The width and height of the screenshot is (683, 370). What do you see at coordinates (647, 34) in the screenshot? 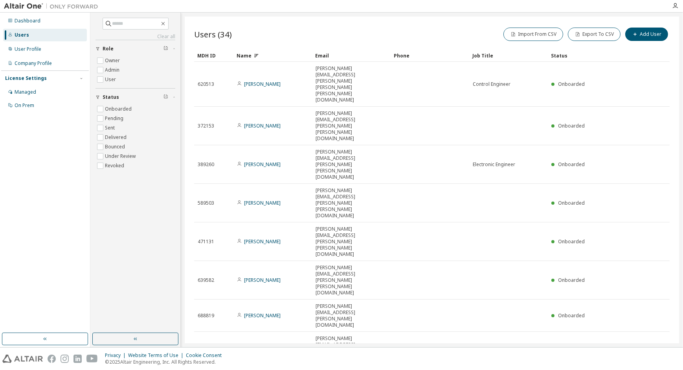
I see `button: Add User` at bounding box center [647, 34].